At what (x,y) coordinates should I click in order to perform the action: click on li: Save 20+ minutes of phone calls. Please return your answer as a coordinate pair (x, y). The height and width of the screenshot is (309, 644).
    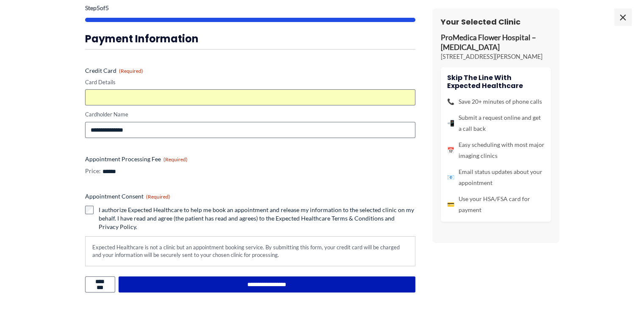
    Looking at the image, I should click on (496, 101).